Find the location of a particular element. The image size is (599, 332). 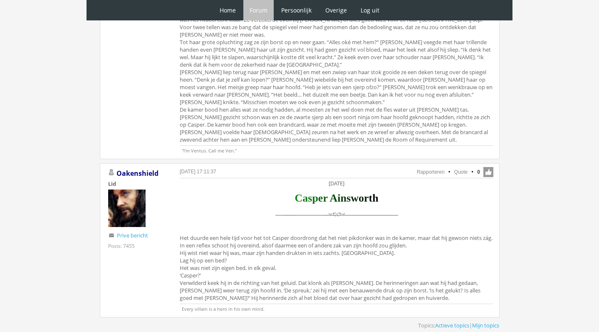

img: Oakenshield is located at coordinates (127, 208).